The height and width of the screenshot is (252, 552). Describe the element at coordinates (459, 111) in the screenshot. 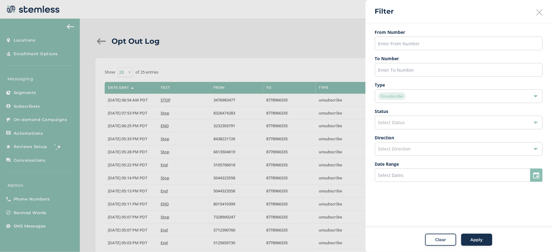

I see `label: Status` at that location.